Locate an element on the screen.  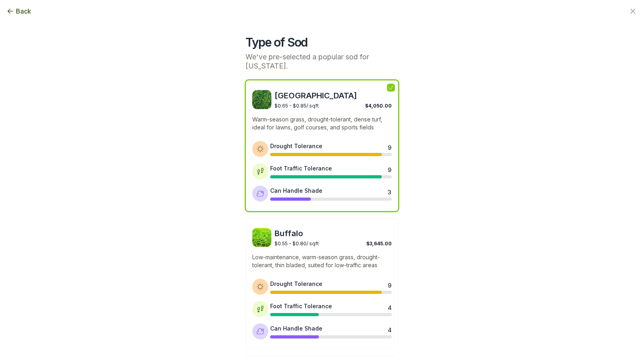
p: Warm-season grass, drought-tolerant, dense turf, ideal for lawns, golf courses, and sports fields is located at coordinates (322, 123).